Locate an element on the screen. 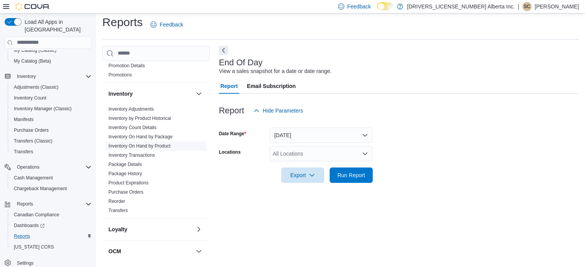 The image size is (585, 267). span: Run Report is located at coordinates (351, 175).